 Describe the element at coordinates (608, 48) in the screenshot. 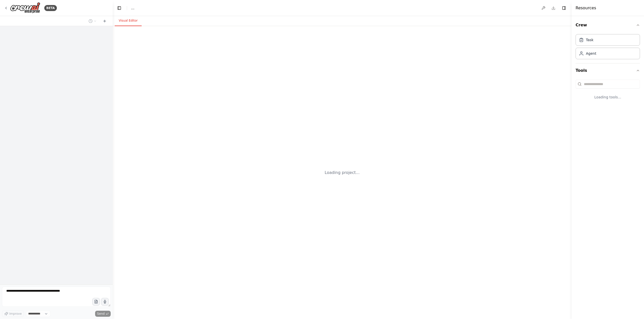

I see `div: Crew` at that location.